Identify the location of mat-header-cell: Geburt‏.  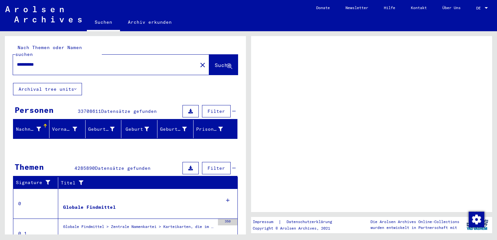
(139, 129).